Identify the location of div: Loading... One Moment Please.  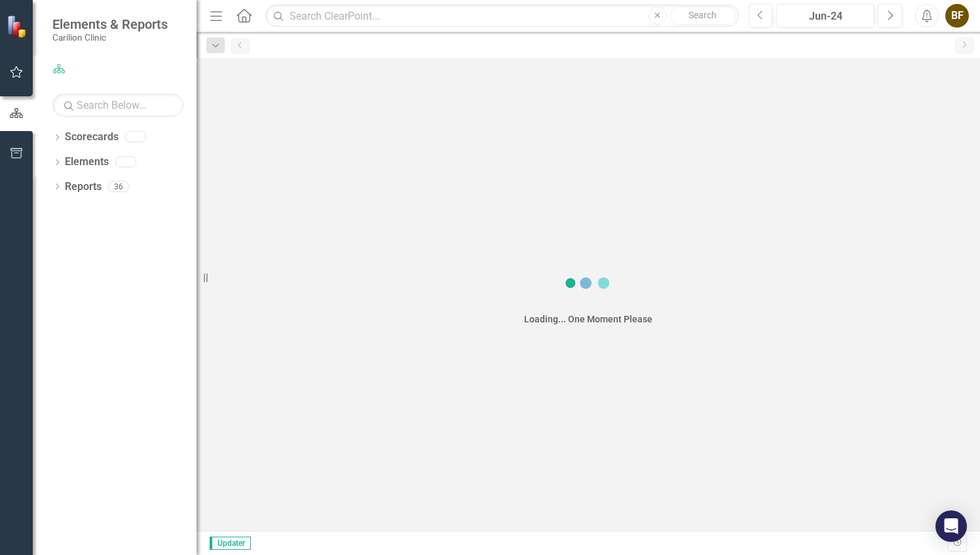
(588, 319).